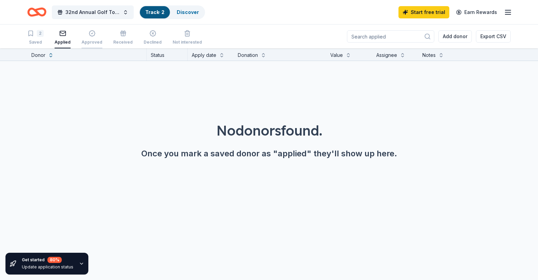 The width and height of the screenshot is (538, 280). I want to click on div: 80 %, so click(55, 260).